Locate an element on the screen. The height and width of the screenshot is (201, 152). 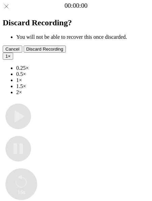
a: 00:00:00 is located at coordinates (76, 6).